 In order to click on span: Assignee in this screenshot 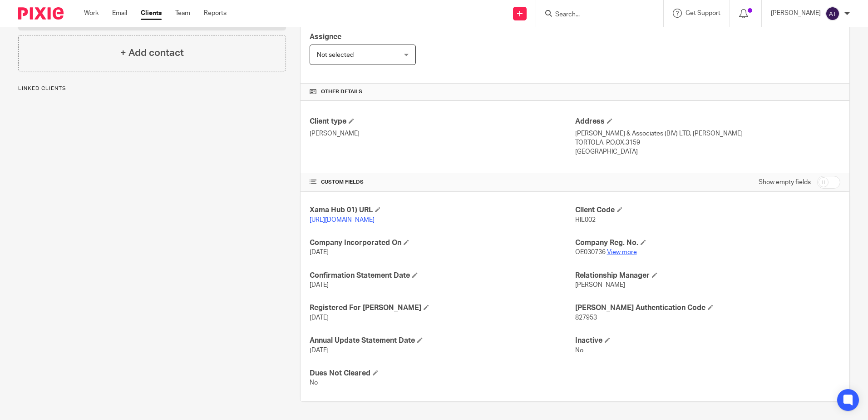, I will do `click(325, 37)`.